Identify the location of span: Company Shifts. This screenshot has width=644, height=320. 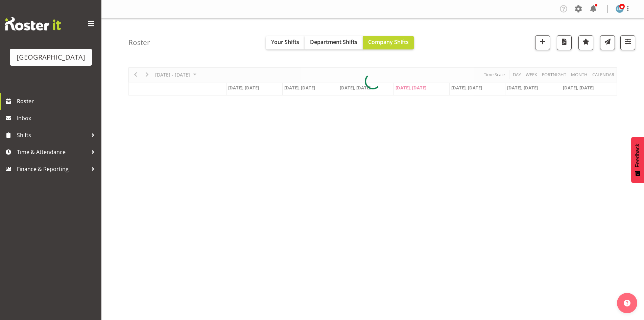
(388, 42).